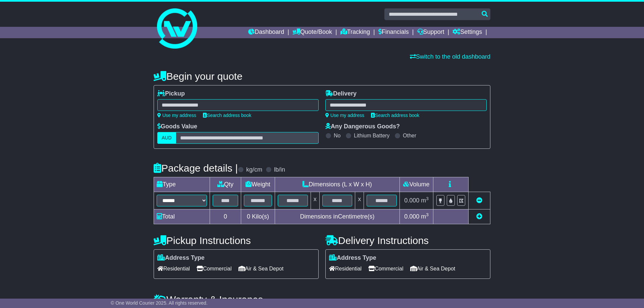 This screenshot has height=308, width=644. What do you see at coordinates (450, 57) in the screenshot?
I see `a: Switch to the old dashboard` at bounding box center [450, 57].